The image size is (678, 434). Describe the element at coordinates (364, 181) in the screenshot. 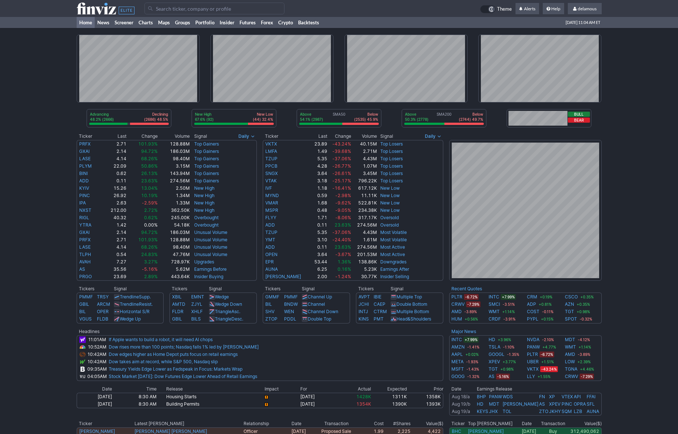

I see `td: 796.22K` at that location.